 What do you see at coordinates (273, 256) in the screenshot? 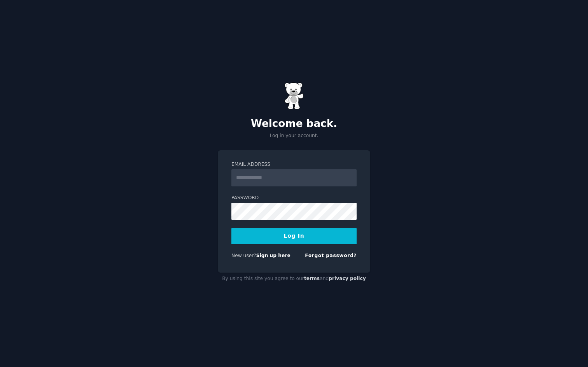
I see `a: Sign up here` at bounding box center [273, 256].